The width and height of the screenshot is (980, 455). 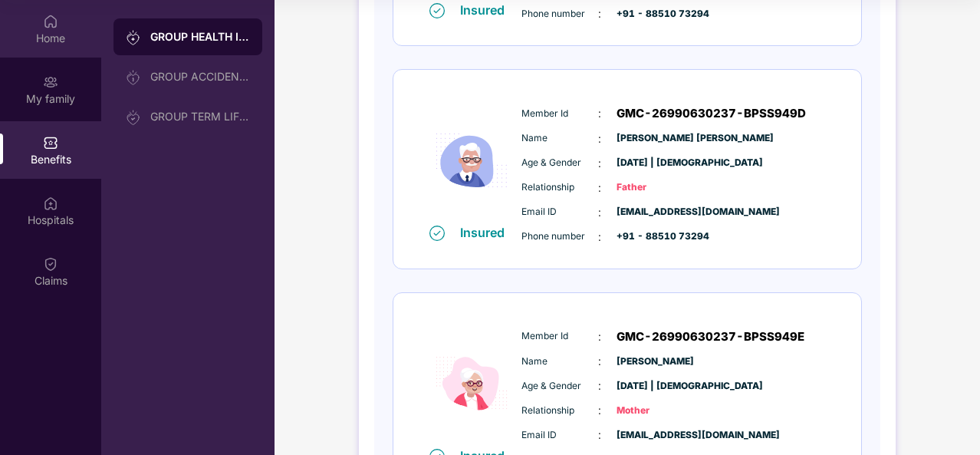 I want to click on span: GMC-26990630237-BPSS949D, so click(x=711, y=113).